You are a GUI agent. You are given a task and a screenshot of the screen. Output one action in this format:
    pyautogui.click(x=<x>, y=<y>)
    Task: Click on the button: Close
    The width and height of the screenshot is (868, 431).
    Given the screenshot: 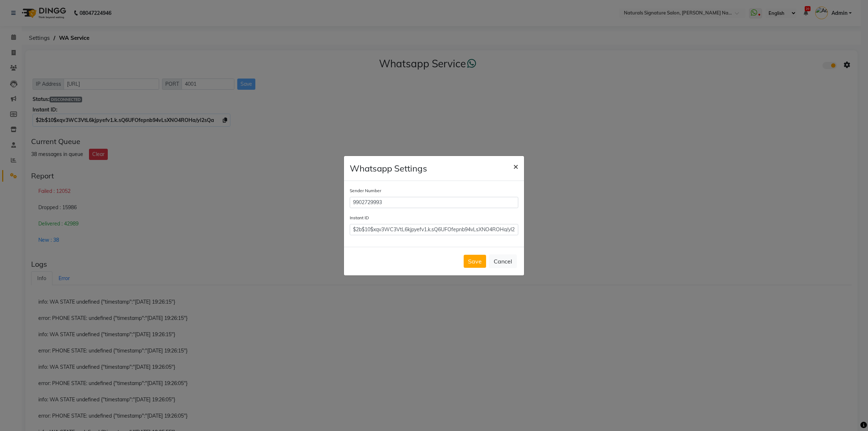 What is the action you would take?
    pyautogui.click(x=516, y=166)
    